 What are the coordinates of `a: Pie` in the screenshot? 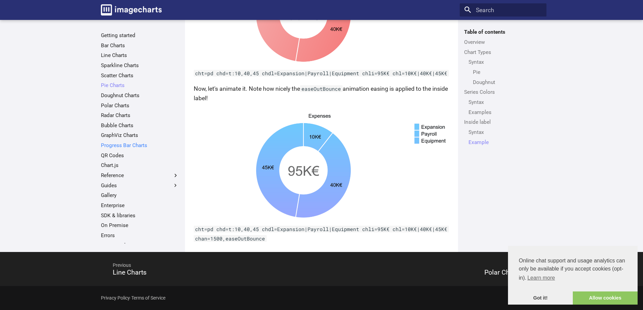 It's located at (508, 72).